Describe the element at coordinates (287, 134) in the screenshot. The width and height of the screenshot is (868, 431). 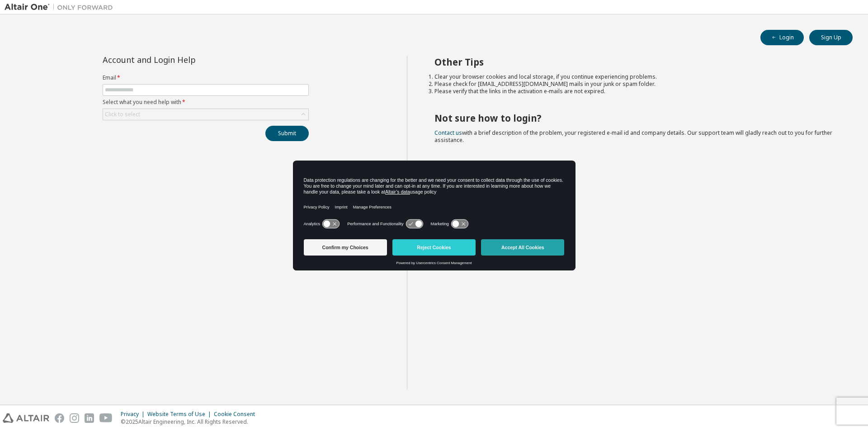
I see `button: Submit` at that location.